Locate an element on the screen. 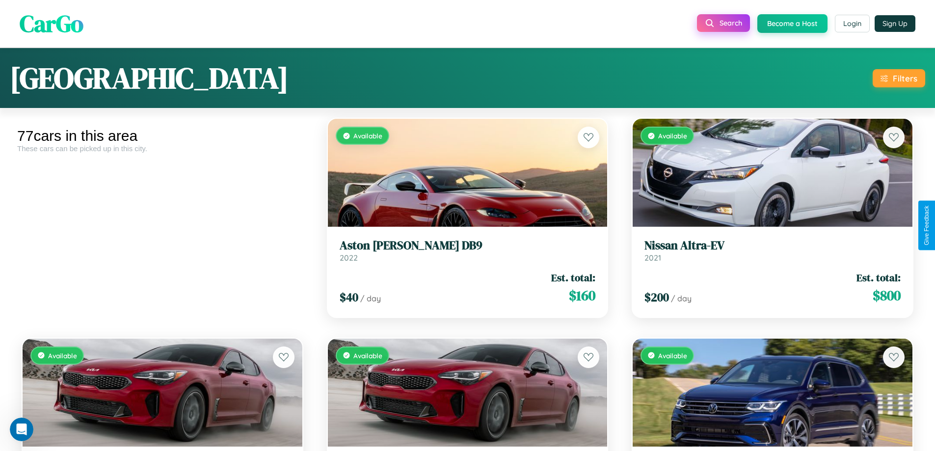 The width and height of the screenshot is (935, 451). button: Become a Host is located at coordinates (792, 24).